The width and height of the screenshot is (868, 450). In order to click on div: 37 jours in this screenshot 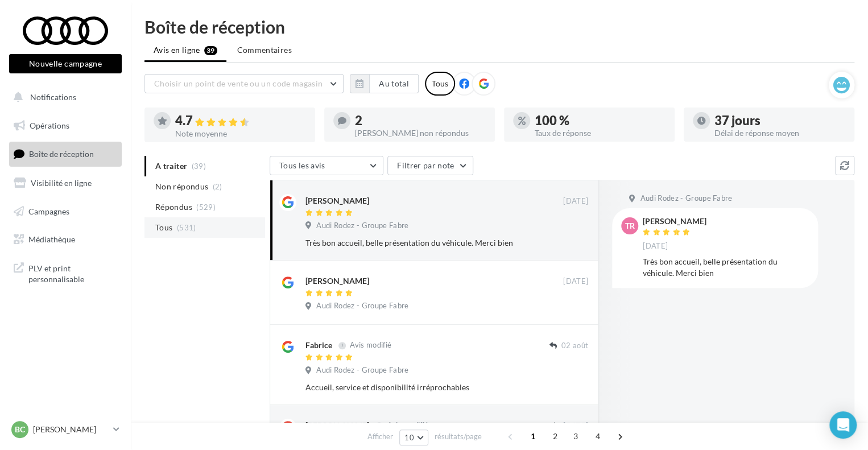, I will do `click(780, 121)`.